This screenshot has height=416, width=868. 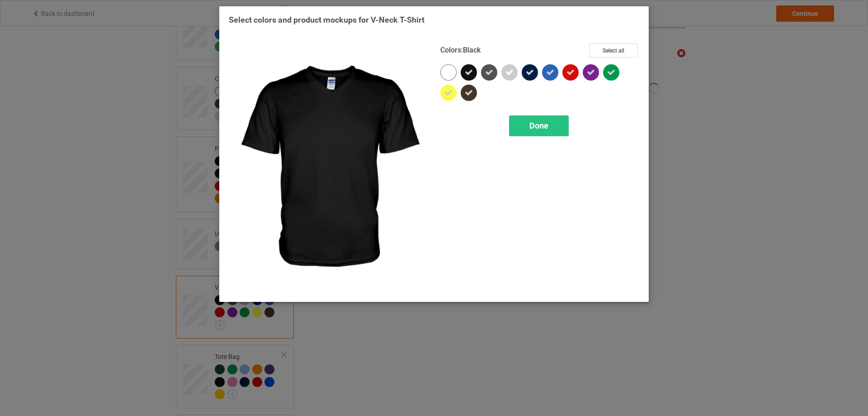 What do you see at coordinates (471, 50) in the screenshot?
I see `span: Black` at bounding box center [471, 50].